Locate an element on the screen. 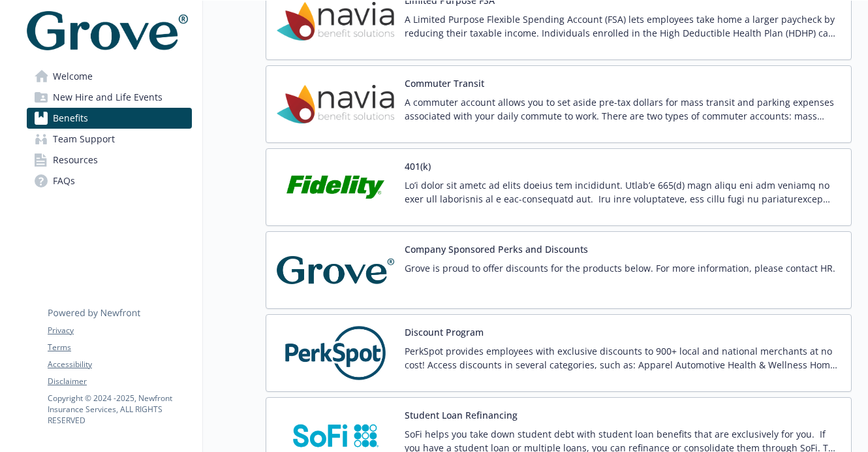 The width and height of the screenshot is (868, 452). p: Copyright © 2024 - 2025 , Newfront Insurance Services, ALL RIGHTS RESERVED is located at coordinates (120, 409).